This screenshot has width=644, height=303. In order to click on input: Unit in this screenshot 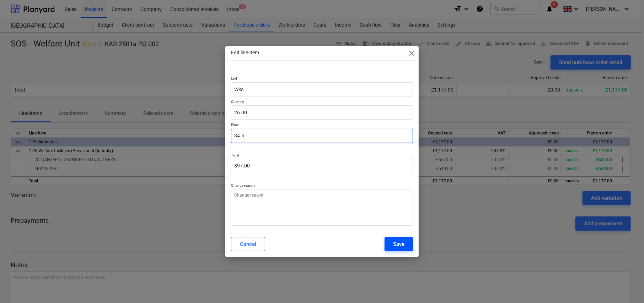, I will do `click(322, 89)`.